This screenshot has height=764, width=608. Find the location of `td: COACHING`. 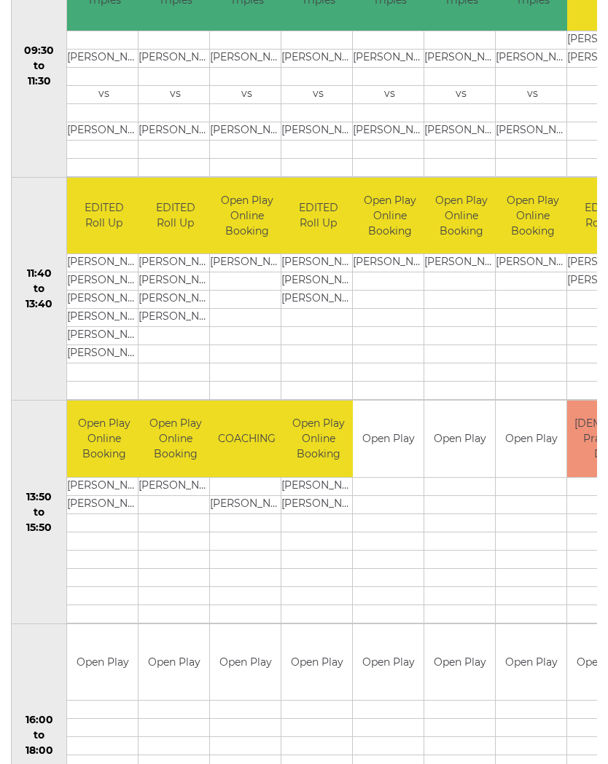

td: COACHING is located at coordinates (246, 439).